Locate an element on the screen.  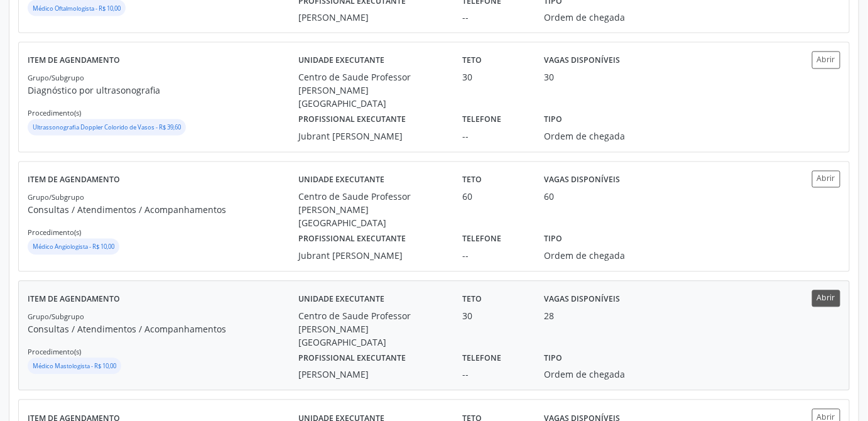
div: 28 is located at coordinates (550, 316).